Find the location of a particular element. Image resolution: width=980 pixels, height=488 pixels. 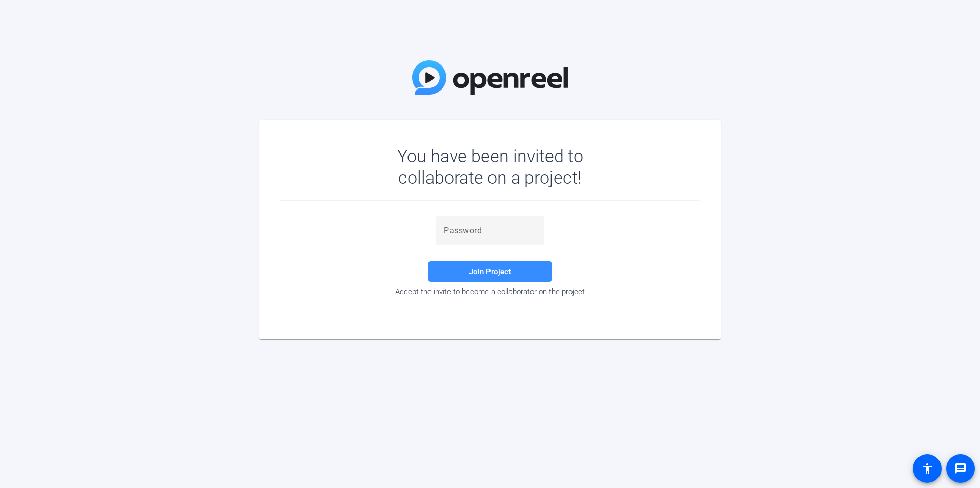

div: You have been invited to collaborate on a project! is located at coordinates (490, 167).